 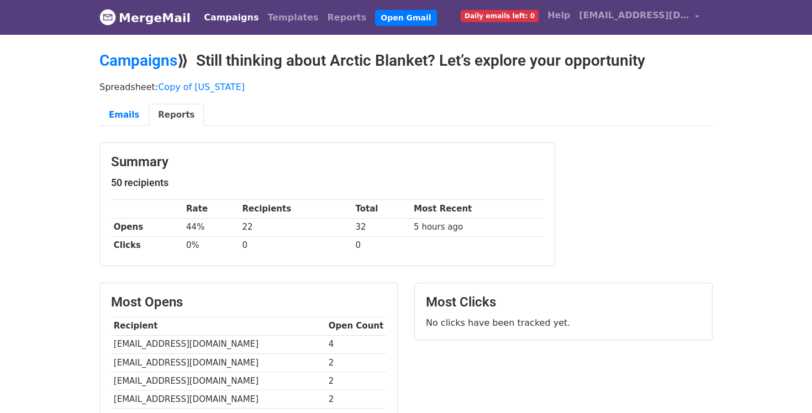 What do you see at coordinates (405, 18) in the screenshot?
I see `a: Open Gmail` at bounding box center [405, 18].